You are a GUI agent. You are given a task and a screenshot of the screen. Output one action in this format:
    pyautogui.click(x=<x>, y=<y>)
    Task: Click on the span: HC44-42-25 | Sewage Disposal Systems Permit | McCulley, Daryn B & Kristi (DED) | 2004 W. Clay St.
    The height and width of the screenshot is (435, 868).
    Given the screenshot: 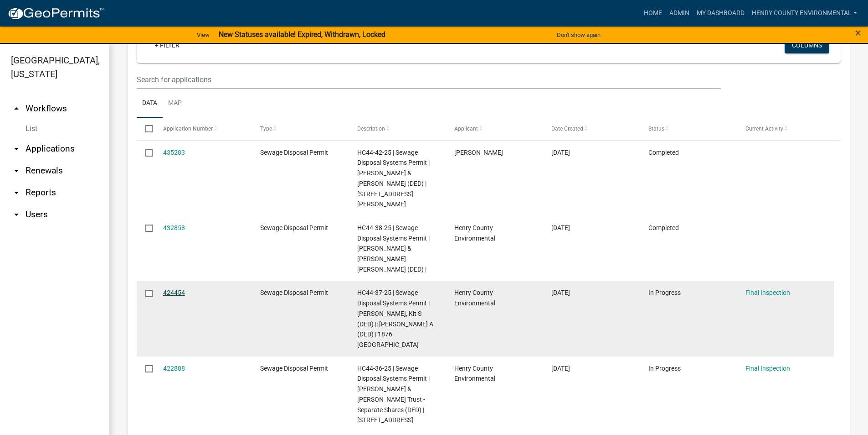 What is the action you would take?
    pyautogui.click(x=393, y=178)
    